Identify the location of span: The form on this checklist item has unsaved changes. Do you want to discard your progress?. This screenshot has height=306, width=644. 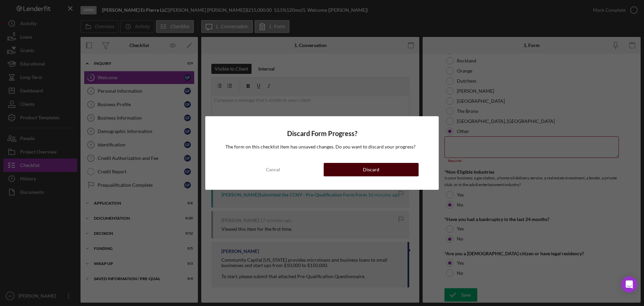
(321, 146).